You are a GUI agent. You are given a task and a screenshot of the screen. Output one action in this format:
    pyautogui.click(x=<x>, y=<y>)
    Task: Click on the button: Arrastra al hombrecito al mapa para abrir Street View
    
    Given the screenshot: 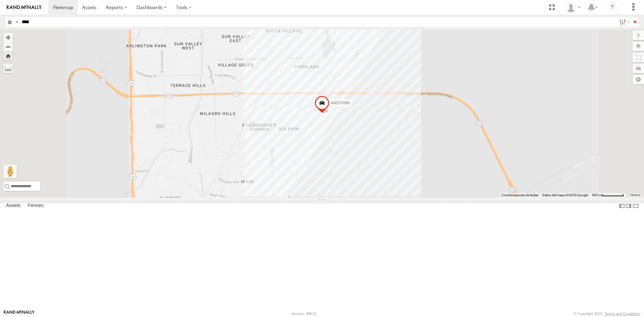 What is the action you would take?
    pyautogui.click(x=10, y=172)
    